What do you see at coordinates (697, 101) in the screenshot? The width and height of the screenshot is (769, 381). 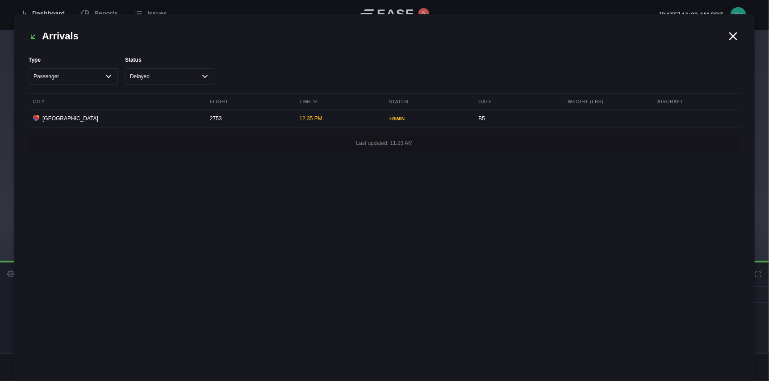 I see `div: Aircraft` at bounding box center [697, 101].